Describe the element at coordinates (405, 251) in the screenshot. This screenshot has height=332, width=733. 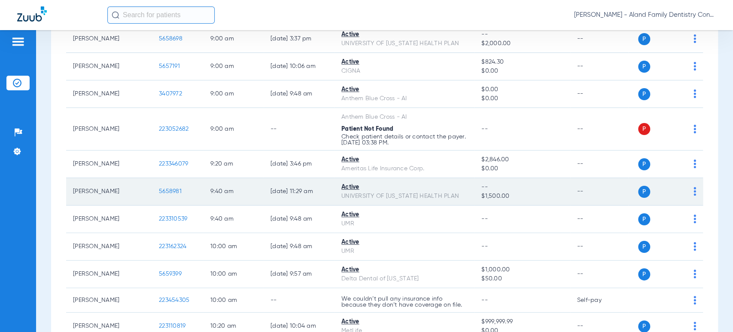
I see `div: UMR` at that location.